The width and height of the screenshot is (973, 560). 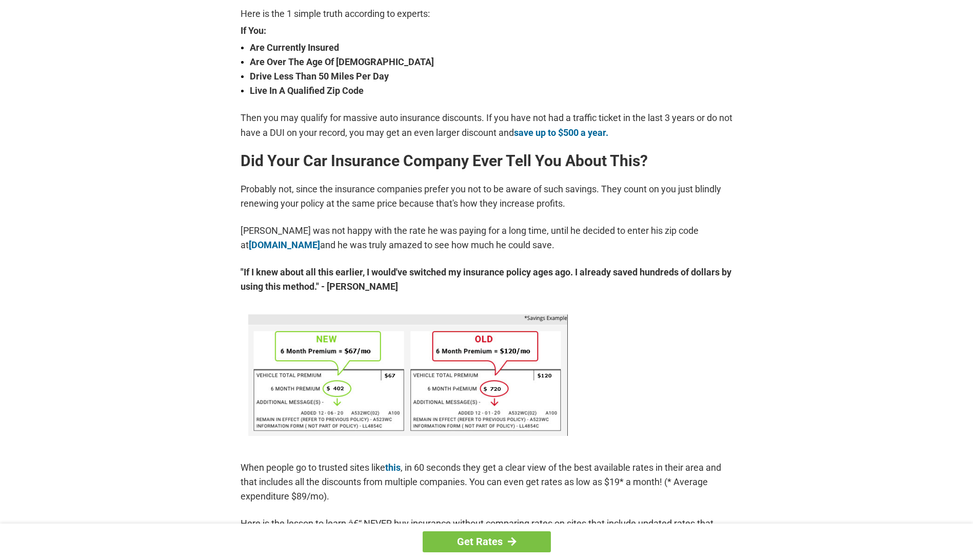 I want to click on a: Get Rates, so click(x=486, y=541).